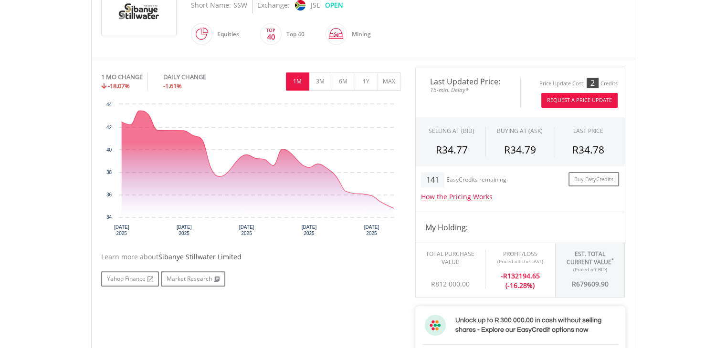 The height and width of the screenshot is (348, 726). What do you see at coordinates (452, 131) in the screenshot?
I see `div: SELLING AT (BID)` at bounding box center [452, 131].